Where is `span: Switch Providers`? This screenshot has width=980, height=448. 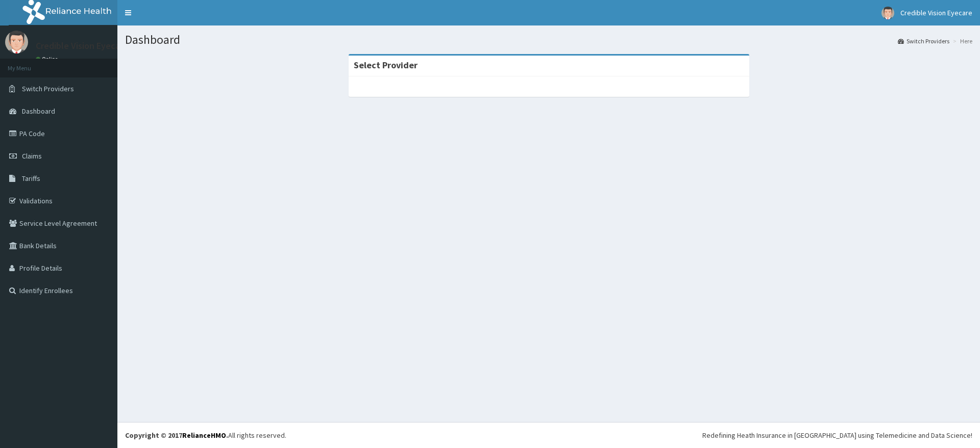 span: Switch Providers is located at coordinates (48, 89).